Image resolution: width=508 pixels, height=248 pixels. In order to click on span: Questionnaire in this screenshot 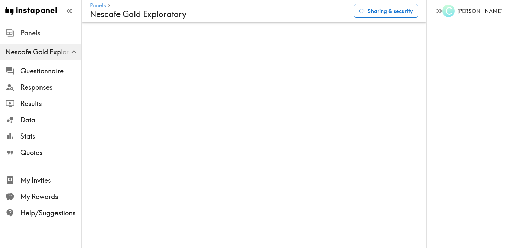, I will do `click(51, 71)`.